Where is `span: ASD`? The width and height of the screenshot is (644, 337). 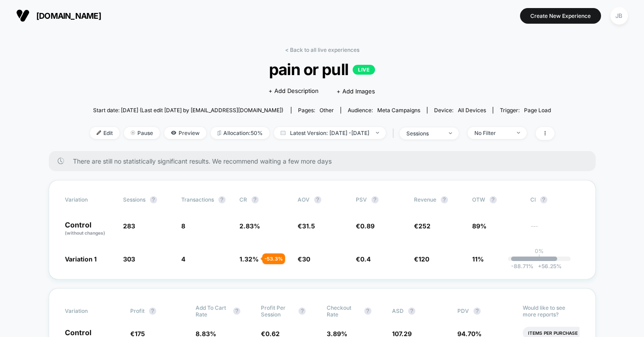
span: ASD is located at coordinates (398, 311).